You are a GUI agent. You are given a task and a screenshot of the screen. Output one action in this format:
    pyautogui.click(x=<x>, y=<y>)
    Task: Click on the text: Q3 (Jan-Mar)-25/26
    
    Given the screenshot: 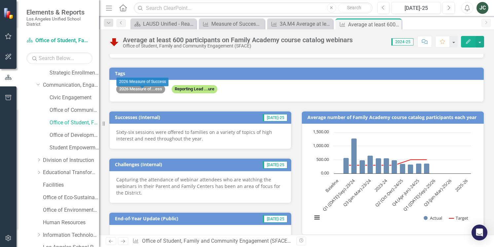 What is the action you would take?
    pyautogui.click(x=437, y=193)
    